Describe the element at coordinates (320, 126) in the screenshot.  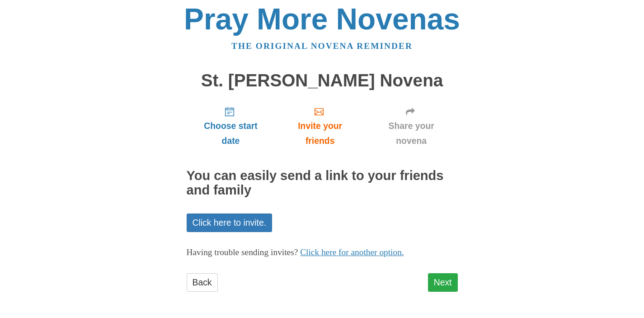
I see `a: Invite your friends` at that location.